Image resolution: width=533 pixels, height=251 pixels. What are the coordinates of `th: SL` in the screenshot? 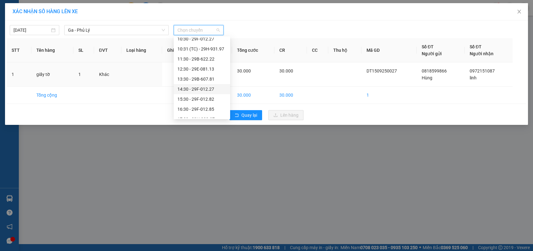 It's located at (84, 50).